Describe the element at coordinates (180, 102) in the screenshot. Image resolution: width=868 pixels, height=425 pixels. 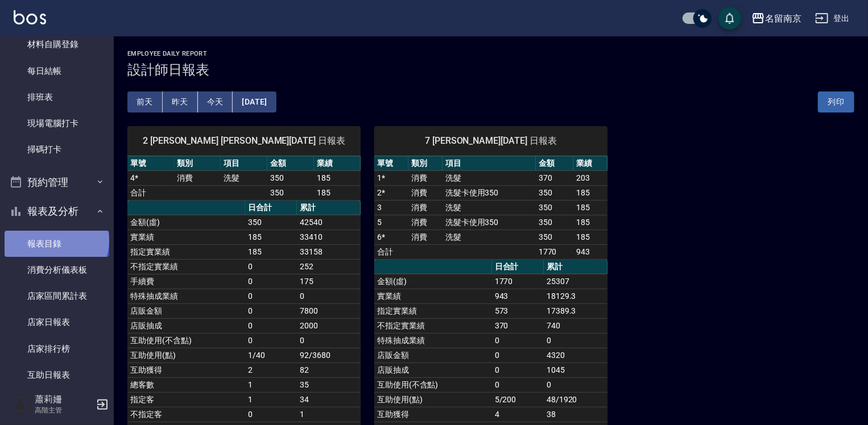
I see `button: 昨天` at that location.